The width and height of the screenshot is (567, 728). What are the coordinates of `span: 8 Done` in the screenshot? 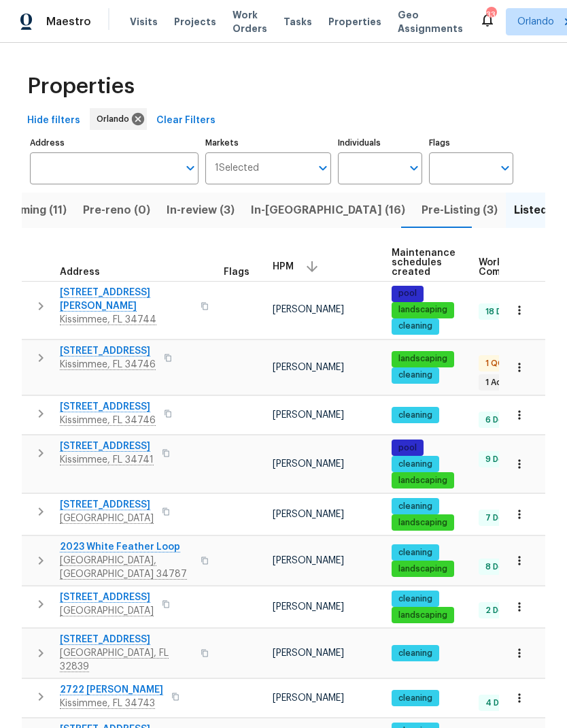 It's located at (500, 567).